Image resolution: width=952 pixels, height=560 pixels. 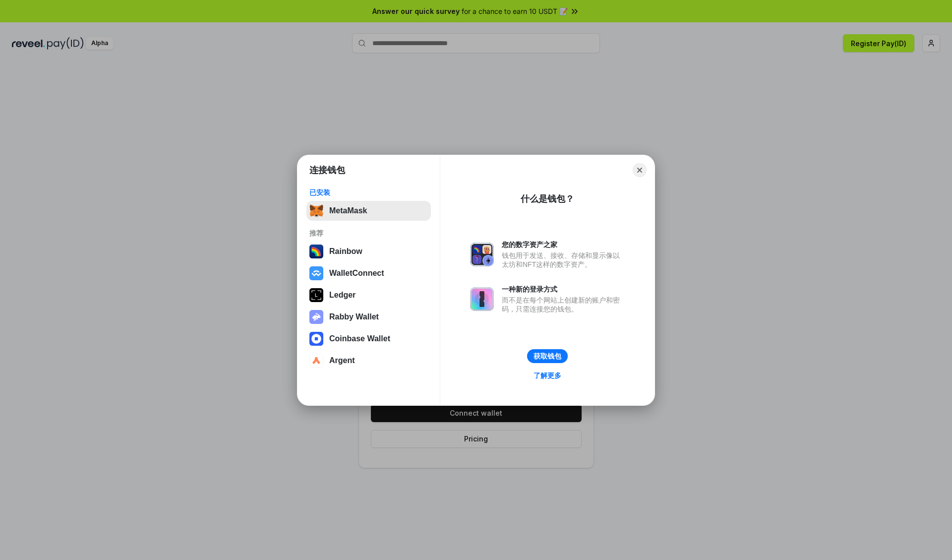 What do you see at coordinates (369, 252) in the screenshot?
I see `button: Rainbow` at bounding box center [369, 252].